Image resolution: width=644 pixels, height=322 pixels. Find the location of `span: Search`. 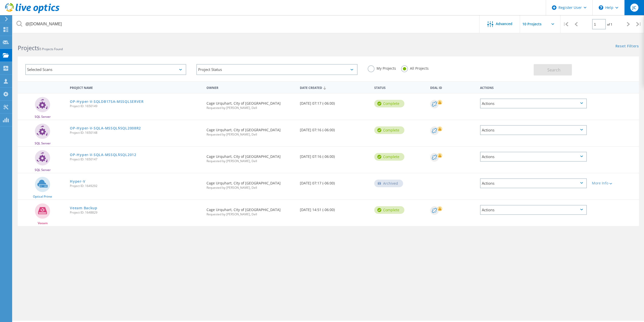

span: Search is located at coordinates (554, 70).